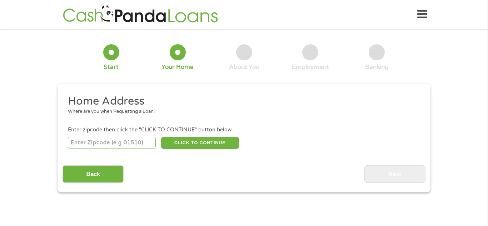 This screenshot has height=226, width=488. I want to click on div: About You, so click(244, 67).